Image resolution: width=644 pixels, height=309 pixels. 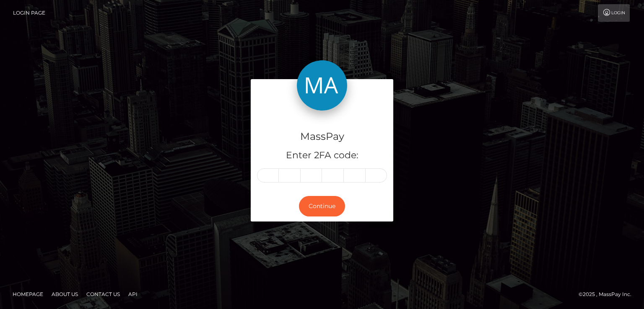 What do you see at coordinates (65, 294) in the screenshot?
I see `a: About Us` at bounding box center [65, 294].